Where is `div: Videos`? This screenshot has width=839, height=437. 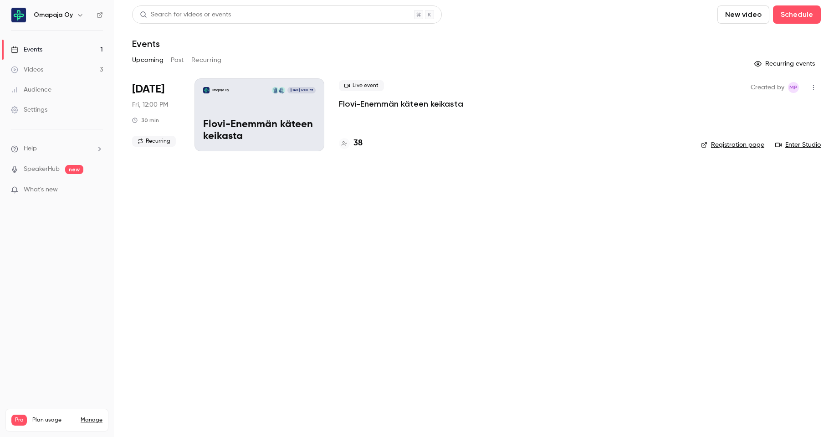
div: Videos is located at coordinates (27, 70).